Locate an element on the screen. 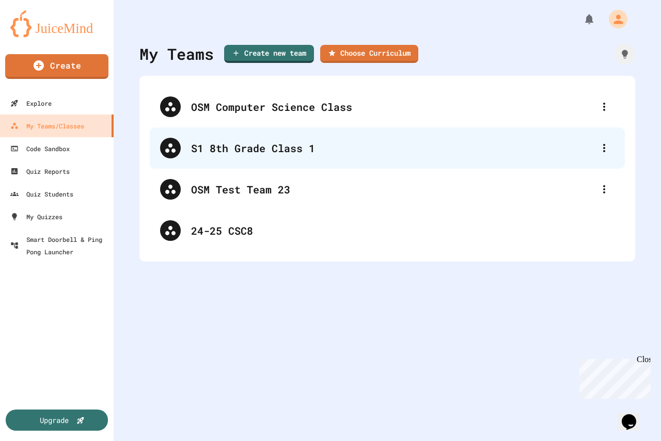 This screenshot has width=661, height=441. a: Create is located at coordinates (57, 67).